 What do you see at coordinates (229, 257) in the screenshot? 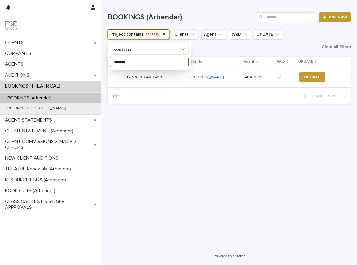
I see `a: Powered By Stacker` at bounding box center [229, 257].